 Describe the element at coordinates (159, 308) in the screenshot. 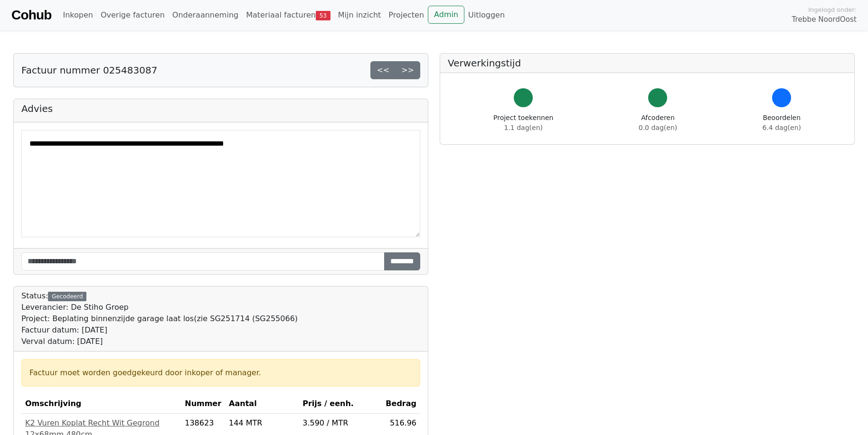

I see `div: Leverancier: De Stiho Groep` at that location.